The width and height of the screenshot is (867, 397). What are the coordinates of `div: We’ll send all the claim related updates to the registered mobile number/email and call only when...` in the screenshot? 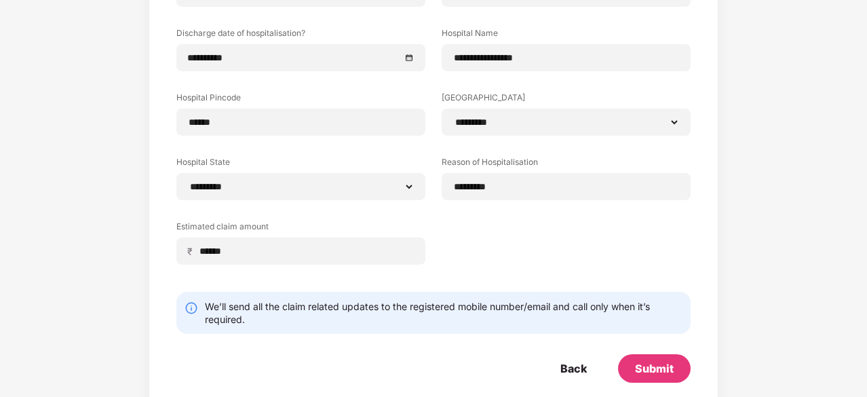 It's located at (444, 313).